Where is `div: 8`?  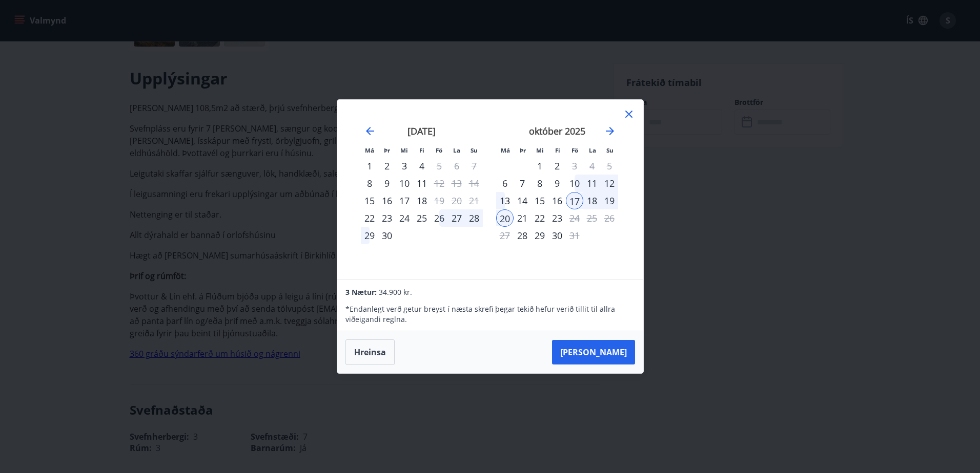
div: 8 is located at coordinates (540, 183).